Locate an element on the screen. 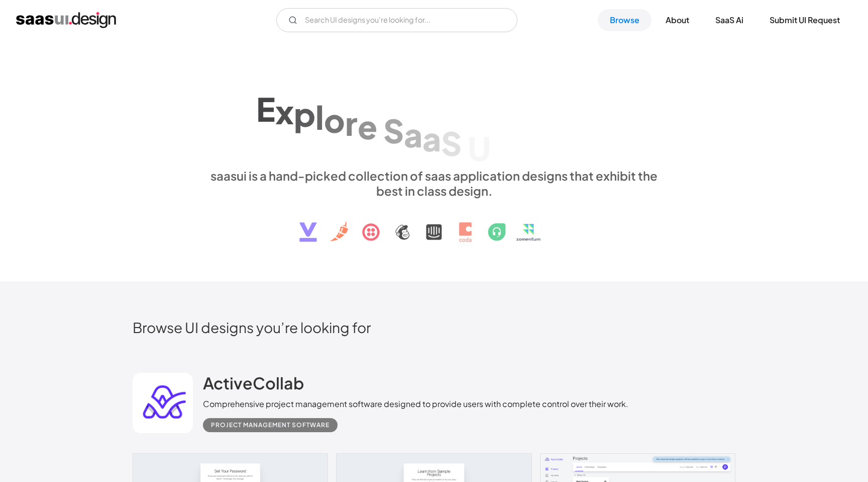 The width and height of the screenshot is (868, 482). h2: Browse UI designs you’re looking for is located at coordinates (434, 327).